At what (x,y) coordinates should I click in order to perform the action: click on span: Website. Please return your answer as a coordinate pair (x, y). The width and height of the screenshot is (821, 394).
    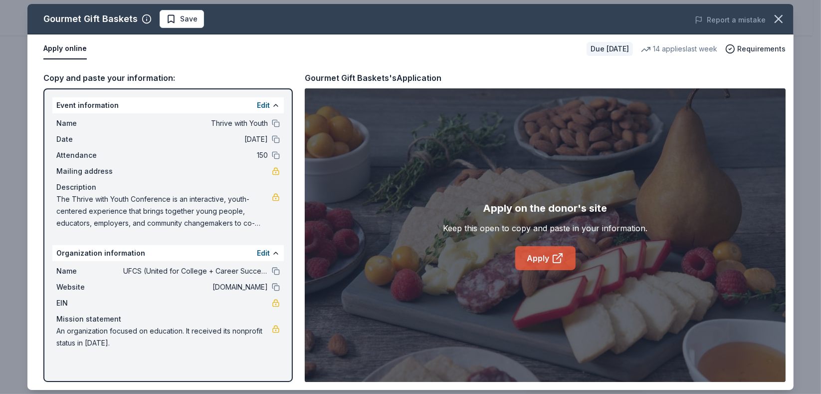
    Looking at the image, I should click on (90, 287).